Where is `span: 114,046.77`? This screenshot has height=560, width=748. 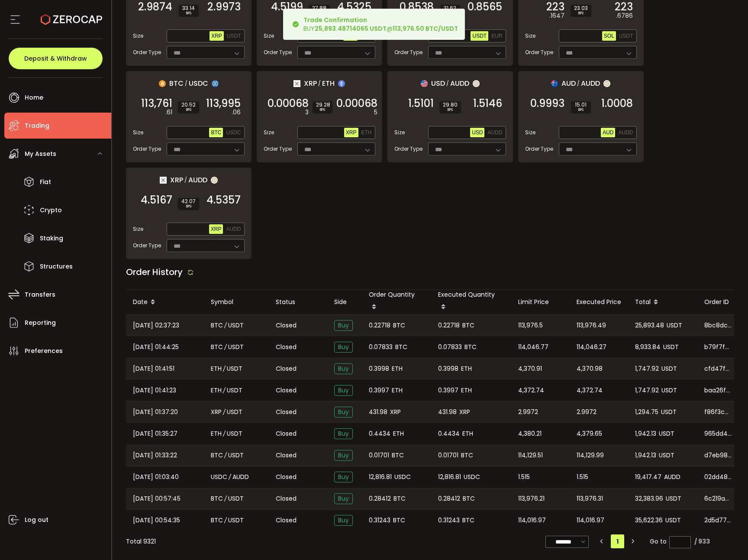
span: 114,046.77 is located at coordinates (533, 346).